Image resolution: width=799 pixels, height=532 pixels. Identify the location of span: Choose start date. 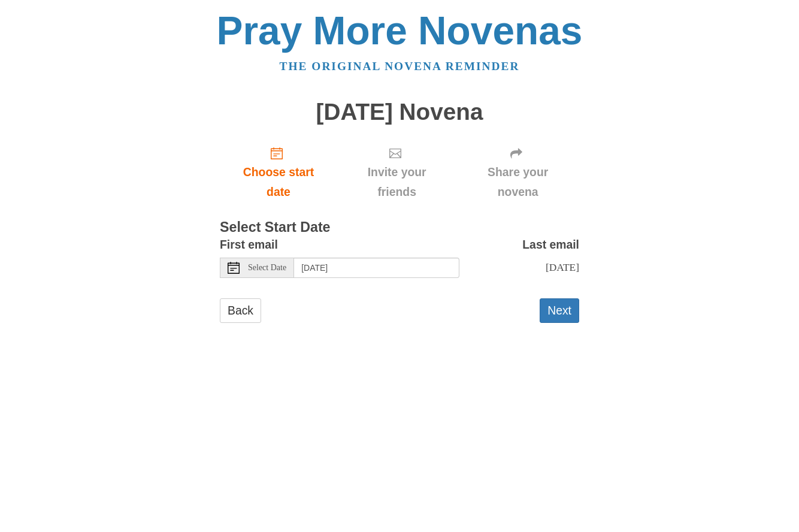
(279, 182).